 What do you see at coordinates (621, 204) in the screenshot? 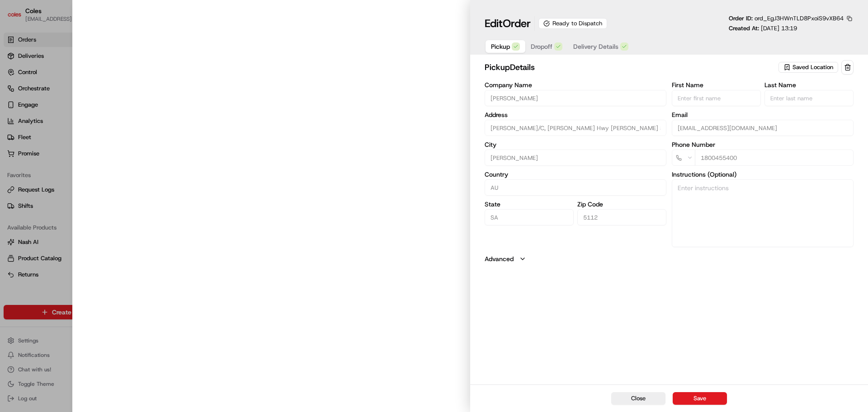
I see `label: Zip Code` at bounding box center [621, 204].